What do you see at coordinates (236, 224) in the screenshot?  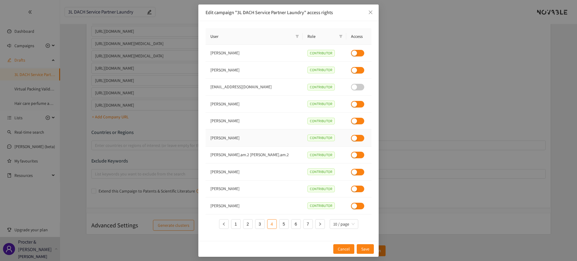 I see `a: 1` at bounding box center [236, 224].